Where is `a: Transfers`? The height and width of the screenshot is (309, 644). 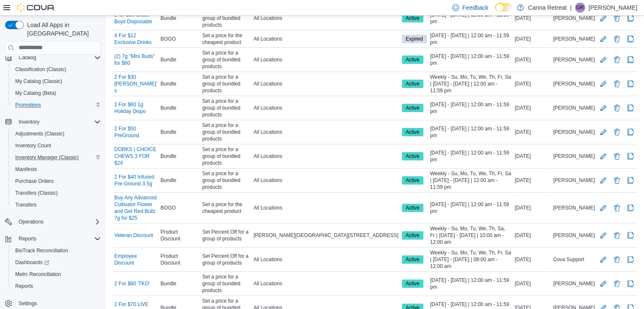 a: Transfers is located at coordinates (26, 205).